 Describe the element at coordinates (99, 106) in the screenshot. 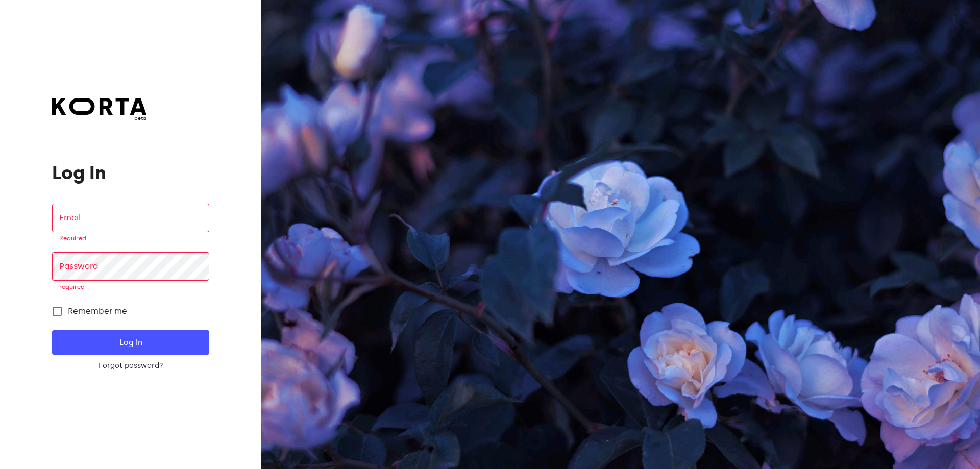

I see `img: Korta` at that location.